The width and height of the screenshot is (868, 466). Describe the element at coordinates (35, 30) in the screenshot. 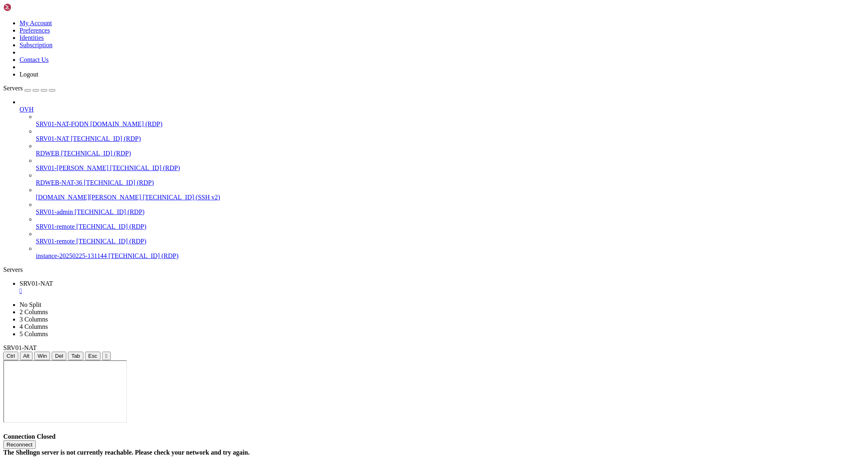

I see `a: Preferences` at that location.